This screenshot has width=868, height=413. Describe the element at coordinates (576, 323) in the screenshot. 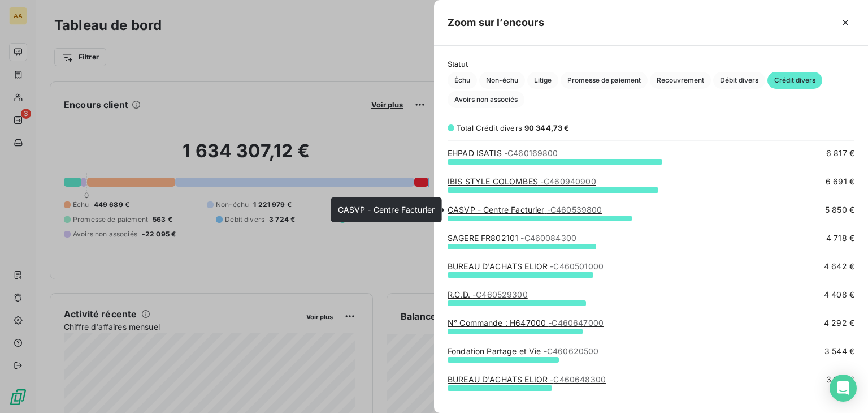

I see `span: - C460647000` at that location.